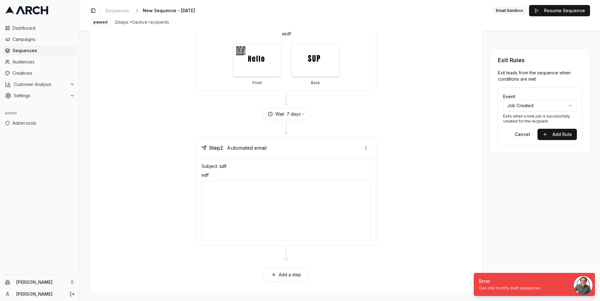  I want to click on span: Settings, so click(40, 96).